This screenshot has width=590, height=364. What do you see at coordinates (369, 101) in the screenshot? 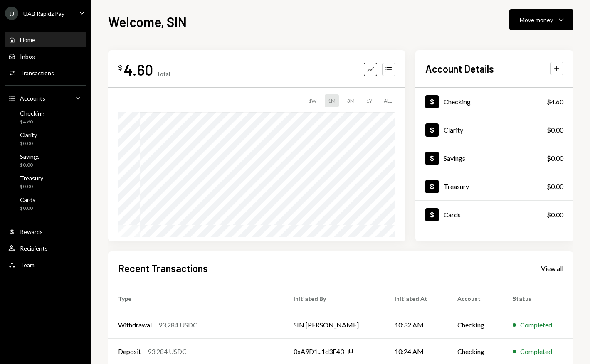
I see `div: 1Y` at bounding box center [369, 101].